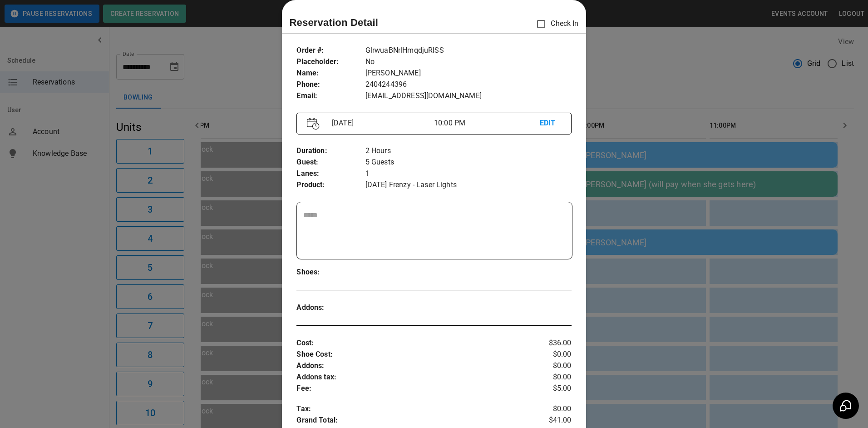 The width and height of the screenshot is (868, 428). I want to click on p: Shoes :, so click(330, 272).